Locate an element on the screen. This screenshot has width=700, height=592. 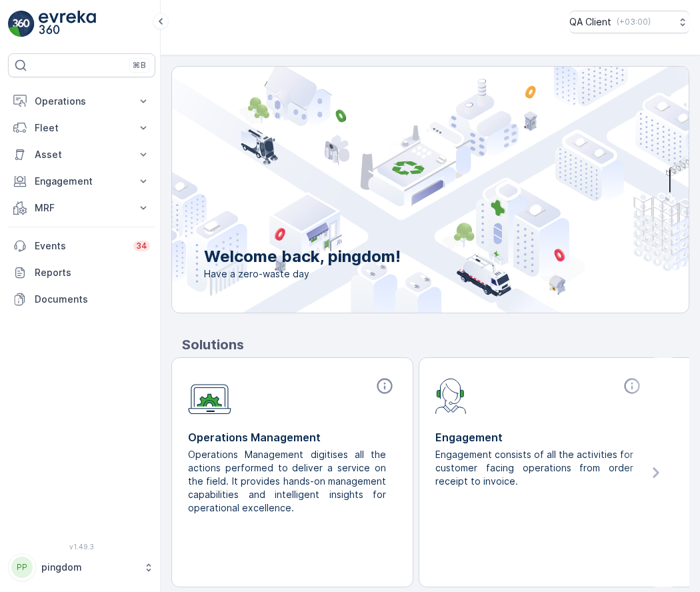
p: Solutions is located at coordinates (436, 345).